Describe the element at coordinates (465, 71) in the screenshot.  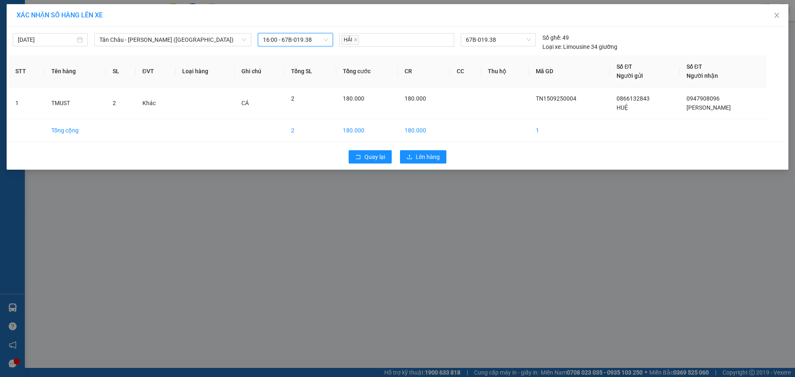
I see `th: CC` at that location.